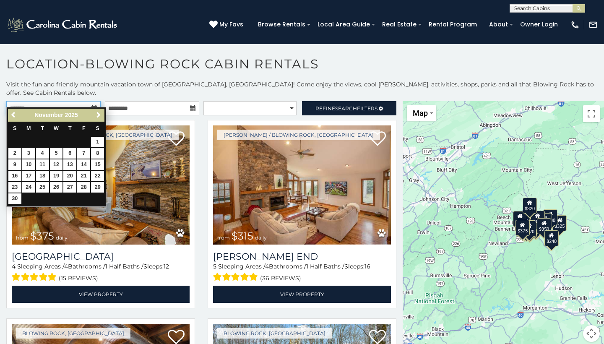 Image resolution: width=604 pixels, height=344 pixels. What do you see at coordinates (453, 24) in the screenshot?
I see `a: Rental Program` at bounding box center [453, 24].